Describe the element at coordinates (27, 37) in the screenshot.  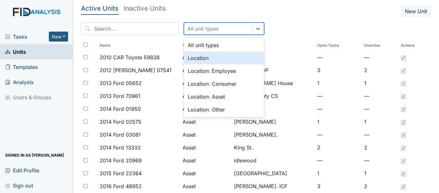
I see `span: Tasks` at that location.